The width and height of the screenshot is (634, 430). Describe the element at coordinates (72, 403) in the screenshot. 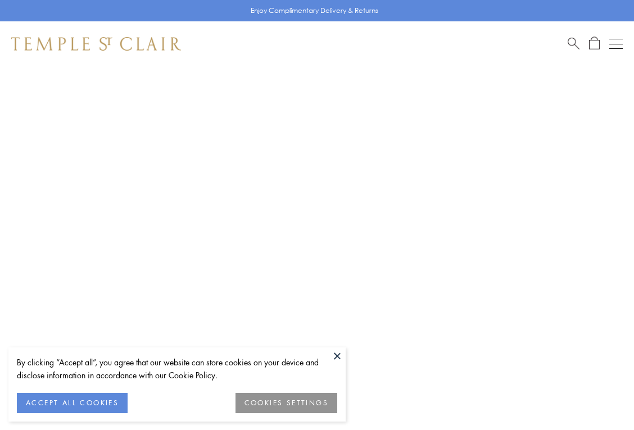

I see `button: ACCEPT ALL COOKIES` at that location.